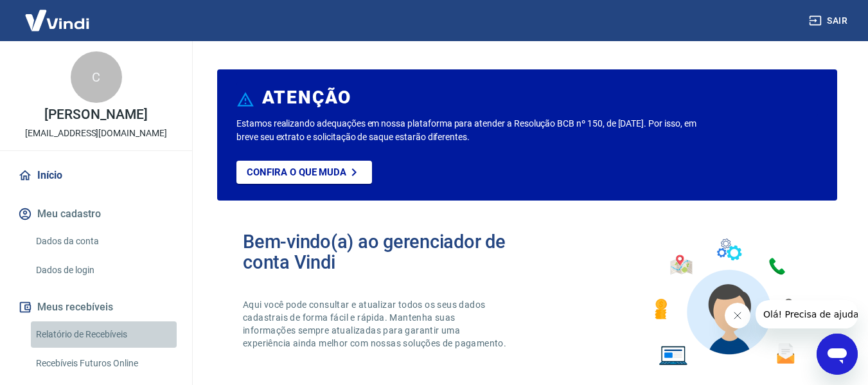 This screenshot has height=385, width=868. What do you see at coordinates (97, 77) in the screenshot?
I see `div: C` at bounding box center [97, 77].